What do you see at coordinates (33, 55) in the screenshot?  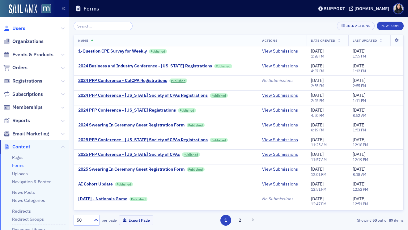 I see `span: Events & Products` at bounding box center [33, 55].